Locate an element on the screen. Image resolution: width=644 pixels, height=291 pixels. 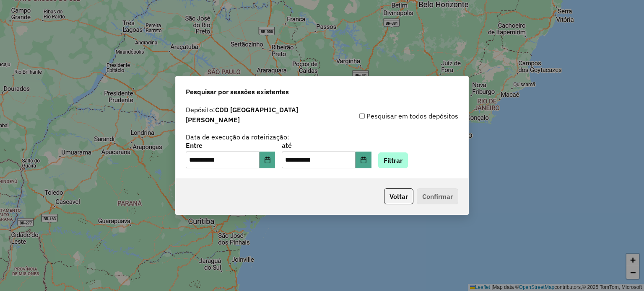
label: até is located at coordinates (326, 145).